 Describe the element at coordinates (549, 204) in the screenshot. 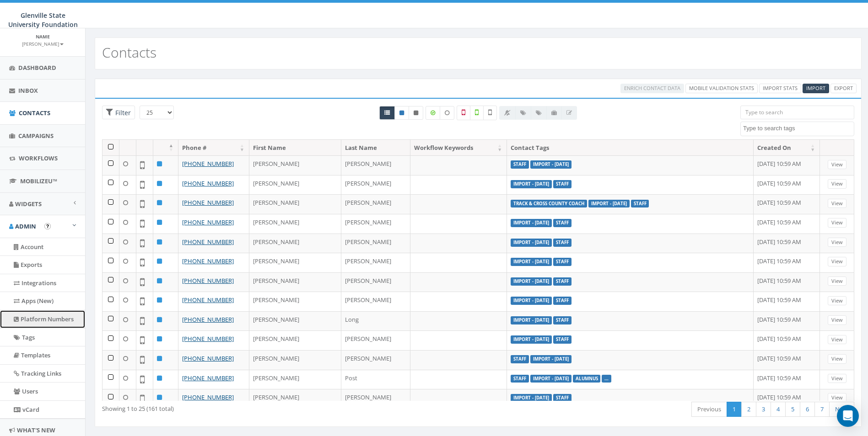

I see `label: Track & Cross County Coach` at that location.